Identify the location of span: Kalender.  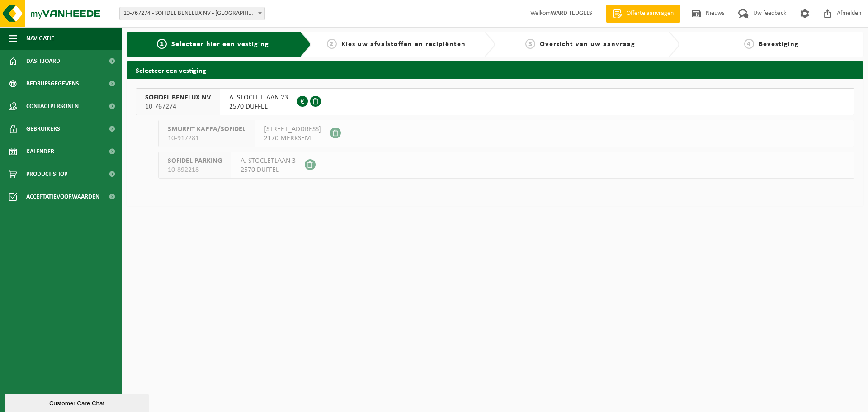
(40, 152).